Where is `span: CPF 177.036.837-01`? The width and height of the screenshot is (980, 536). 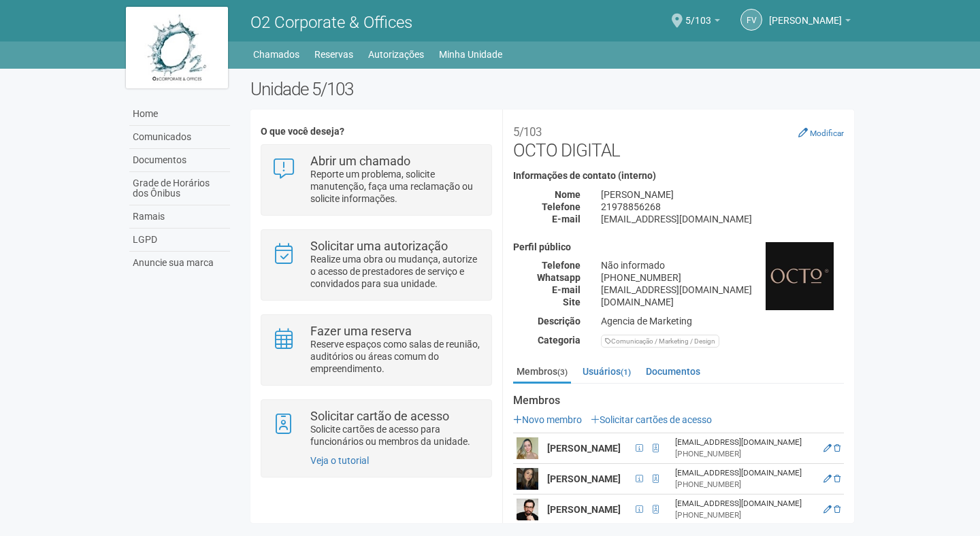
span: CPF 177.036.837-01 is located at coordinates (639, 479).